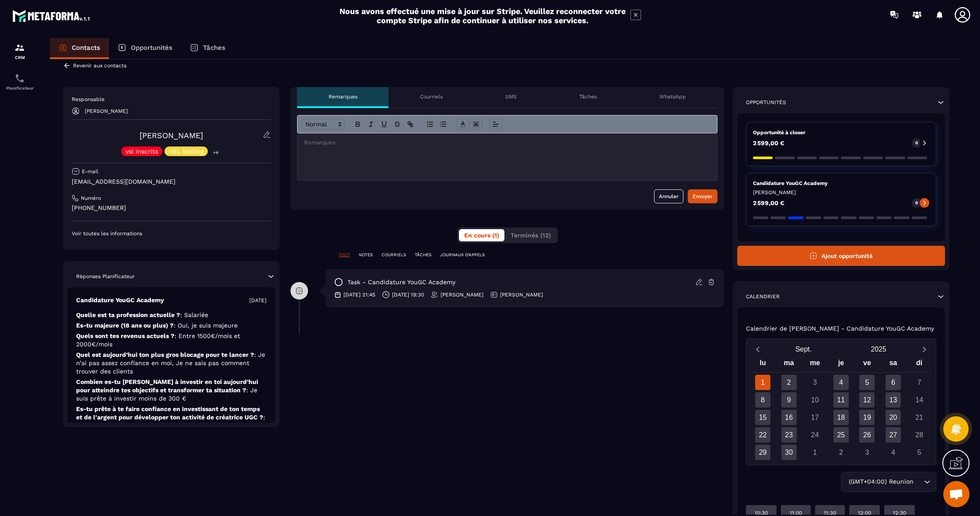  I want to click on p: Planificateur, so click(20, 88).